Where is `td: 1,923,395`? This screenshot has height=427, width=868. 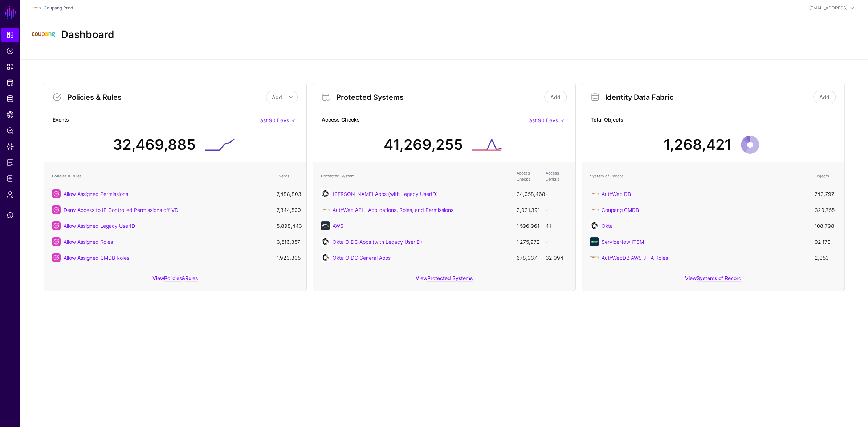 td: 1,923,395 is located at coordinates (287, 258).